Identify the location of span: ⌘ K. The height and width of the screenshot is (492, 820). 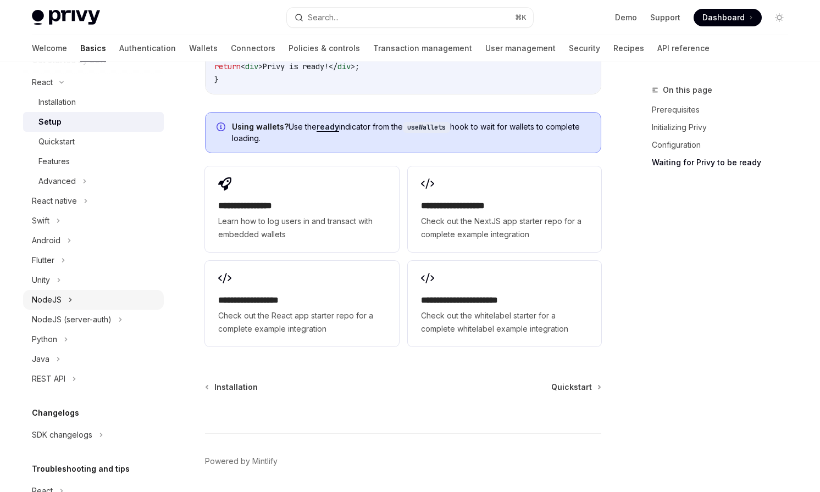
(520, 18).